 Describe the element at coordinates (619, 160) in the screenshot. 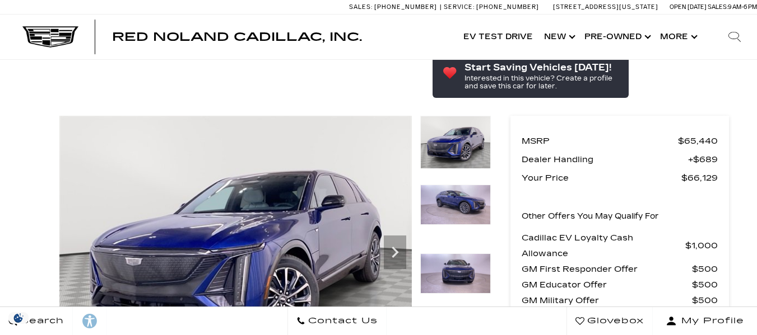

I see `a: Dealer Handling $689` at that location.